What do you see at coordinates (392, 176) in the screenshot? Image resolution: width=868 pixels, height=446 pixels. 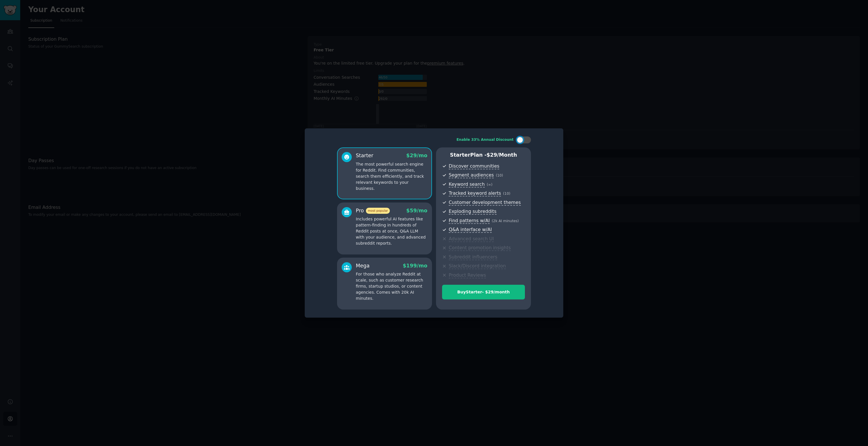 I see `p: The most powerful search engine for Reddit. Find communities, search them efficiently, and track ...` at bounding box center [392, 176].